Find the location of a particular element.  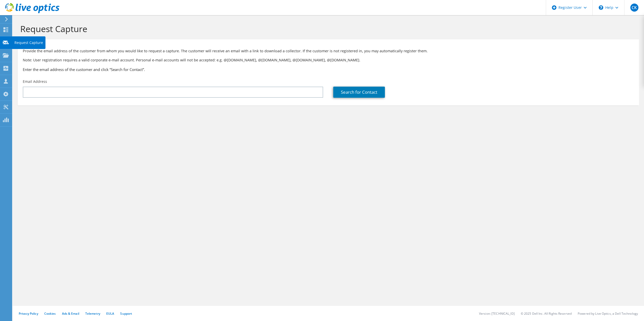

div: Request Capture is located at coordinates (29, 42).